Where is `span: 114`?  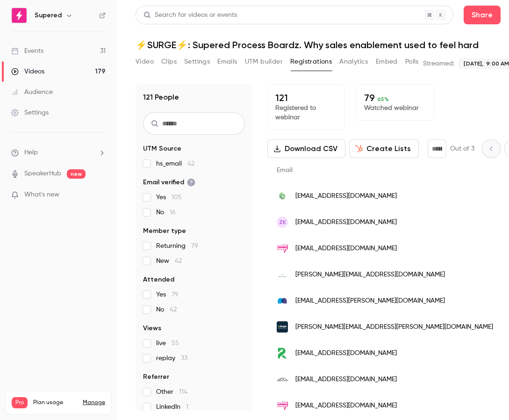
span: 114 is located at coordinates (183, 392).